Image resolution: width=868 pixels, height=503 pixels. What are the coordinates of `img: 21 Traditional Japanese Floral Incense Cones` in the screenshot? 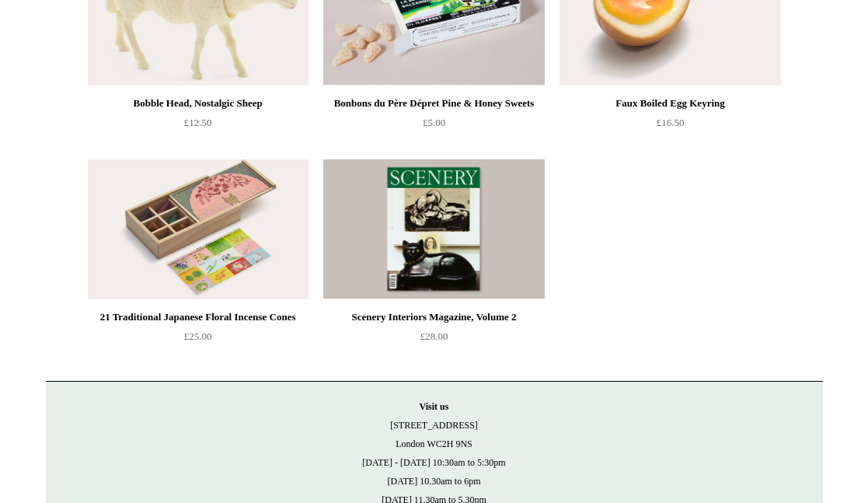 It's located at (198, 229).